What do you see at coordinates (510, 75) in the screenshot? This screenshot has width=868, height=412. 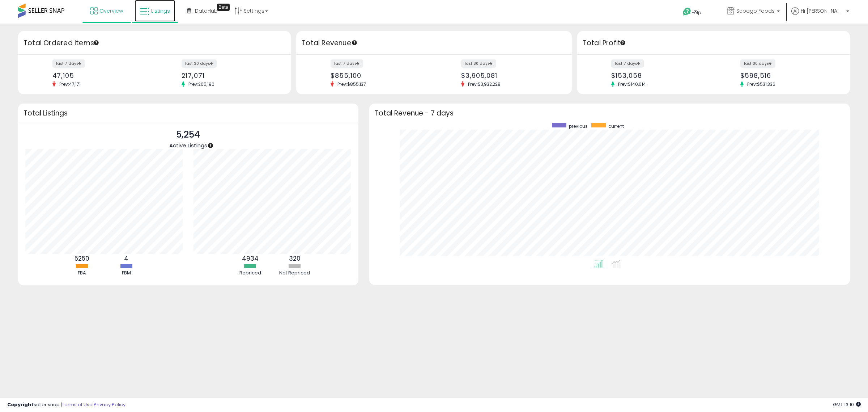 I see `div: $3,905,081` at bounding box center [510, 75].